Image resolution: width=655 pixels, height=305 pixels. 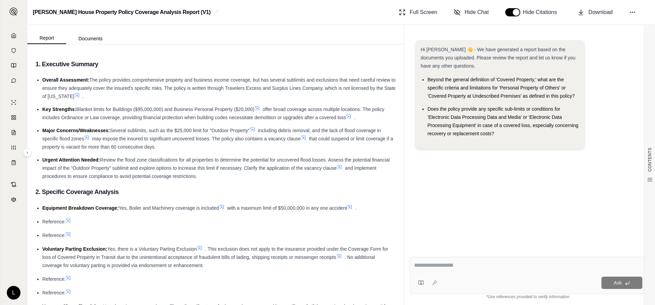 What do you see at coordinates (476, 12) in the screenshot?
I see `span: Hide Chat` at bounding box center [476, 12].